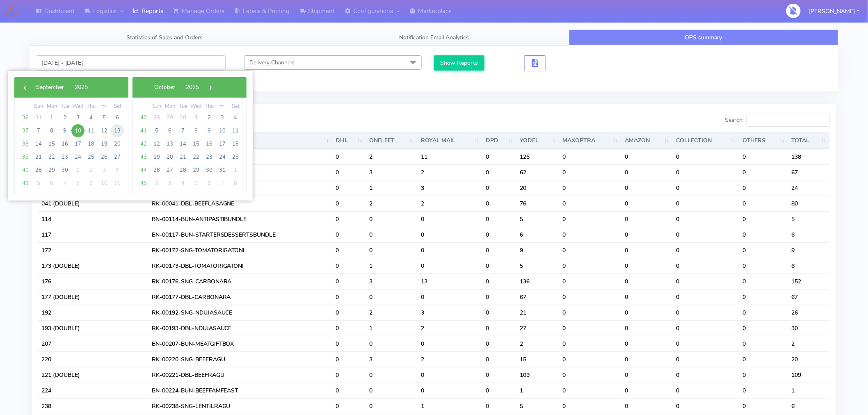 The width and height of the screenshot is (868, 415). I want to click on span: Delivery Channels, so click(272, 62).